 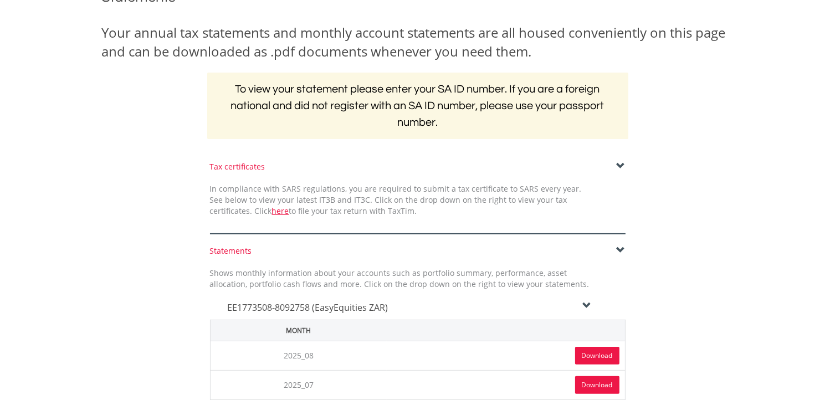 What do you see at coordinates (396, 199) in the screenshot?
I see `span: In compliance with SARS regulations, you are required to submit a tax certificate to SARS every y...` at bounding box center [396, 199].